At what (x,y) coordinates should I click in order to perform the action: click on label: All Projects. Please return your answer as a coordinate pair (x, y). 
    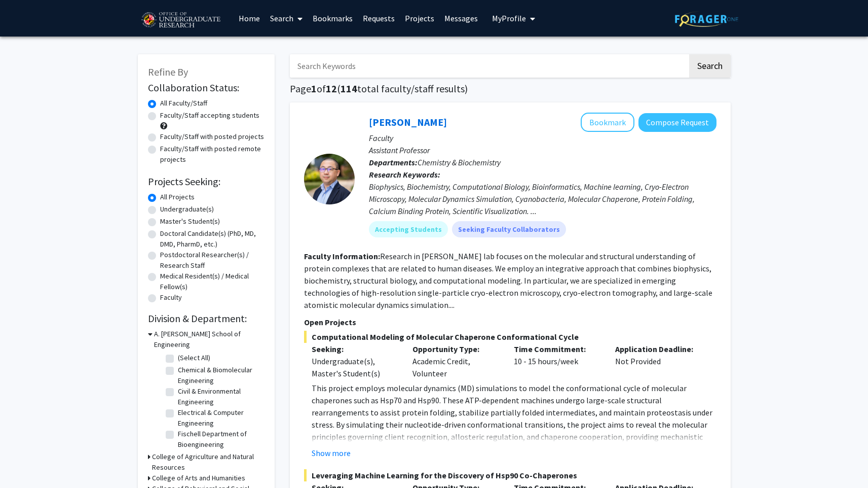
    Looking at the image, I should click on (177, 197).